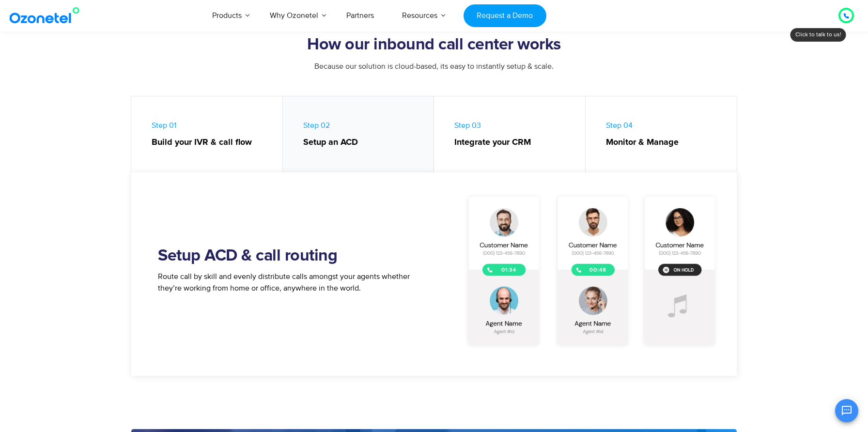  Describe the element at coordinates (846, 411) in the screenshot. I see `button: Open chat` at that location.